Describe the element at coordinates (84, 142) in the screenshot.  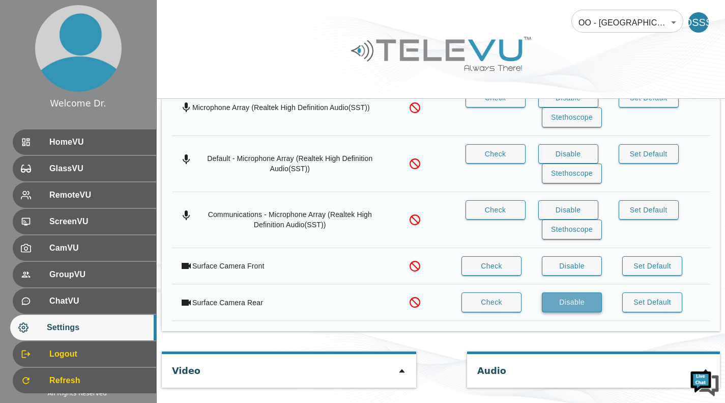
I see `div: HomeVU` at that location.